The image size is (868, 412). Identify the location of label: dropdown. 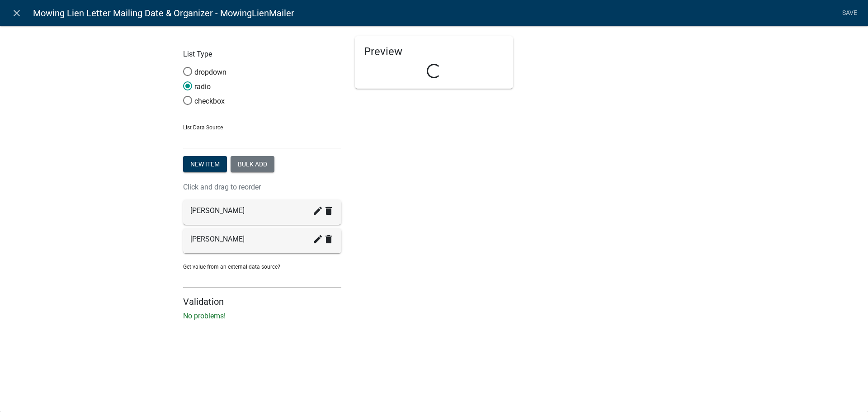
(205, 72).